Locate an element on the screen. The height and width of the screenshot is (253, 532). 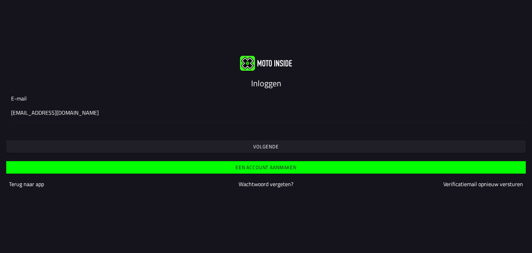
a: Wachtwoord vergeten? is located at coordinates (266, 184).